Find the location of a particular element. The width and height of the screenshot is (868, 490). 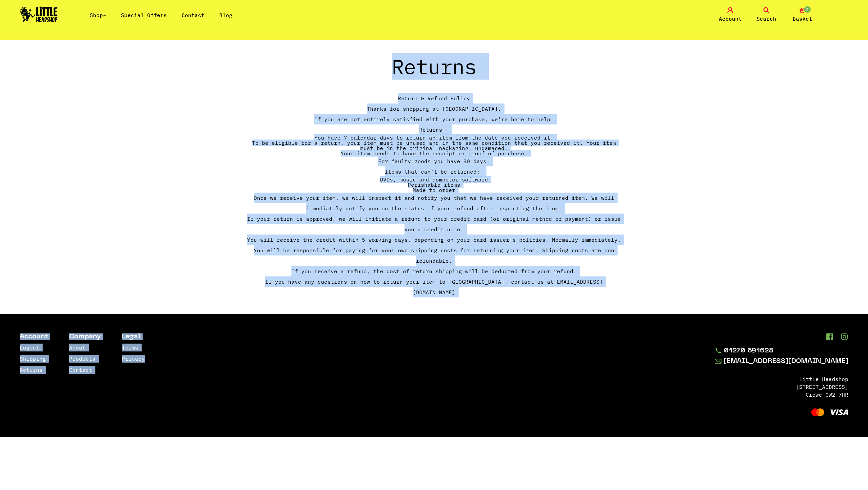

p: If your return is approved, we will initiate a refund to your credit card (or original method of ... is located at coordinates (434, 224).